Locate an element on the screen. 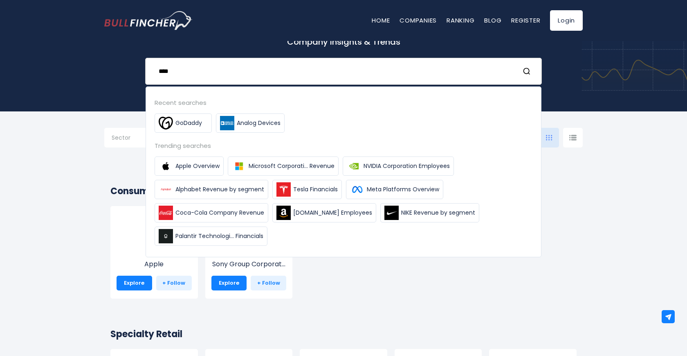 The width and height of the screenshot is (687, 356). a: Blog is located at coordinates (493, 20).